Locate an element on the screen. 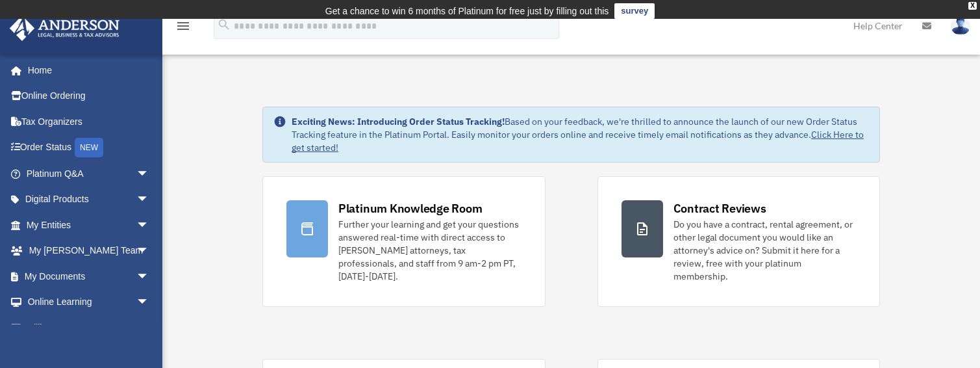 The width and height of the screenshot is (980, 368). div: Do you have a contract, rental agreement, or other legal document you would like an attorney's ad... is located at coordinates (765, 250).